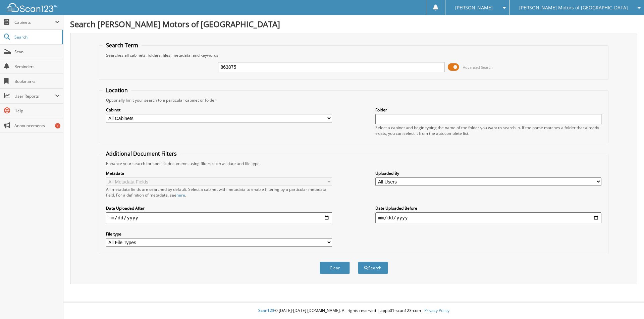  What do you see at coordinates (437, 310) in the screenshot?
I see `a: Privacy Policy` at bounding box center [437, 310].